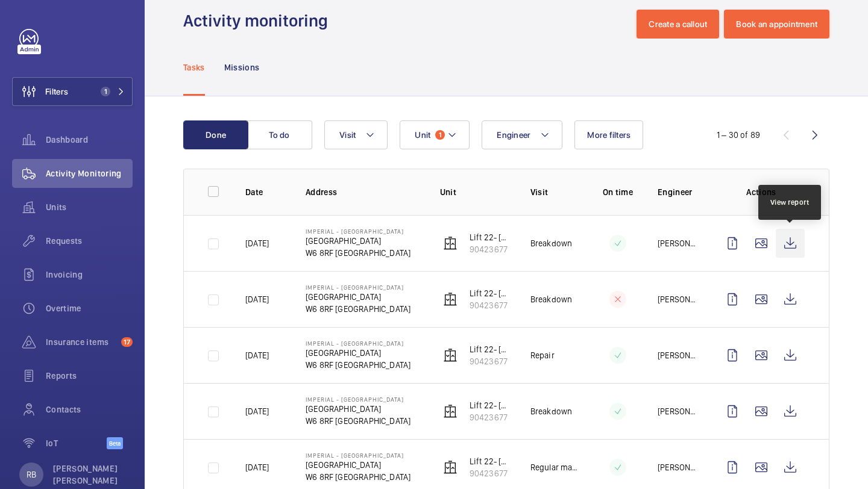 The width and height of the screenshot is (868, 489). What do you see at coordinates (761, 192) in the screenshot?
I see `p: Actions` at bounding box center [761, 192].